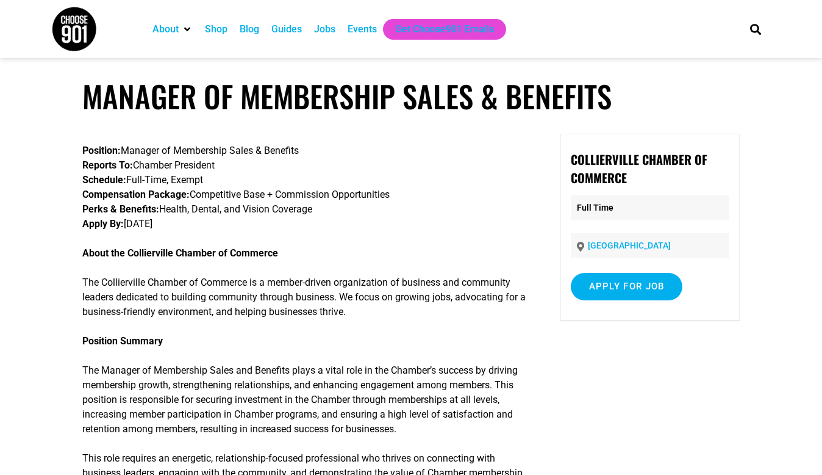  I want to click on div: Shop, so click(216, 29).